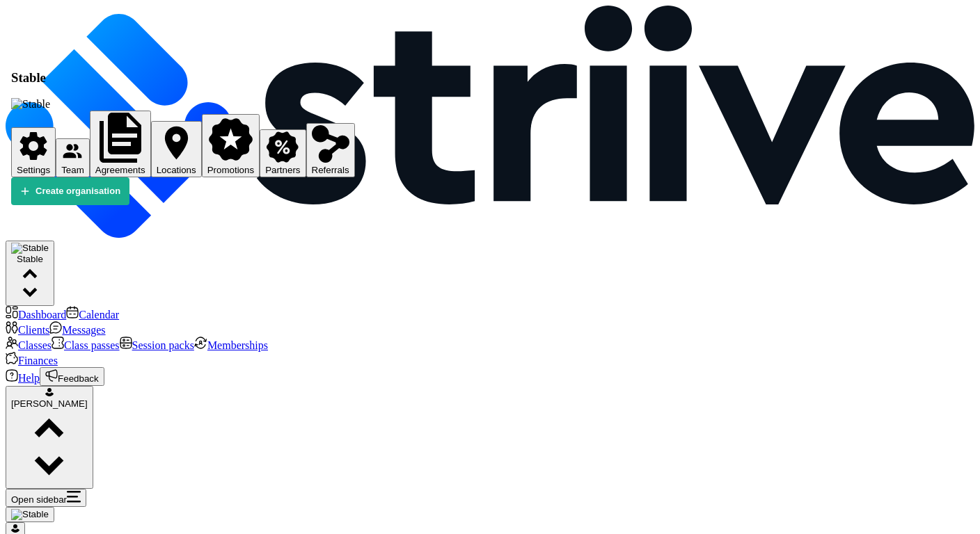 The height and width of the screenshot is (534, 980). Describe the element at coordinates (72, 158) in the screenshot. I see `button: Team` at that location.